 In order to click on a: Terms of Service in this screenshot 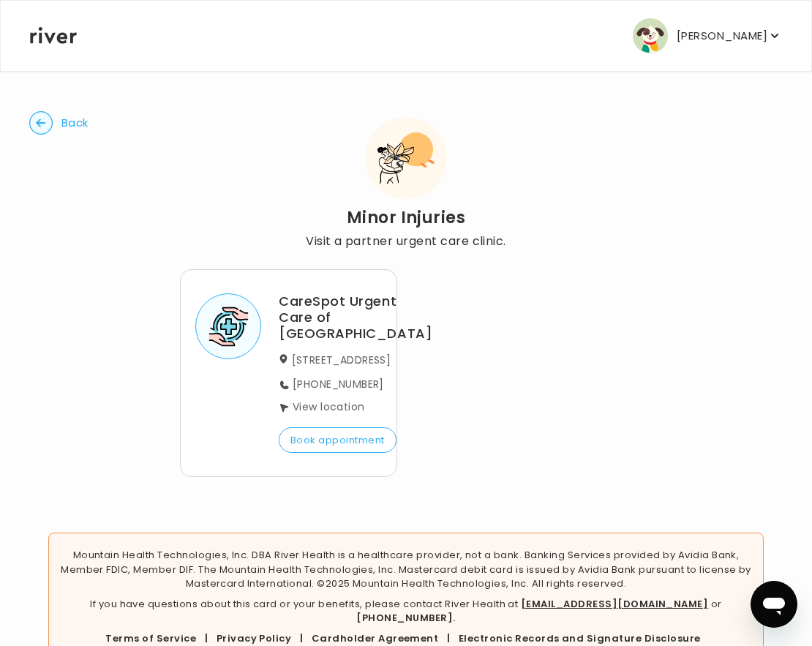, I will do `click(151, 638)`.